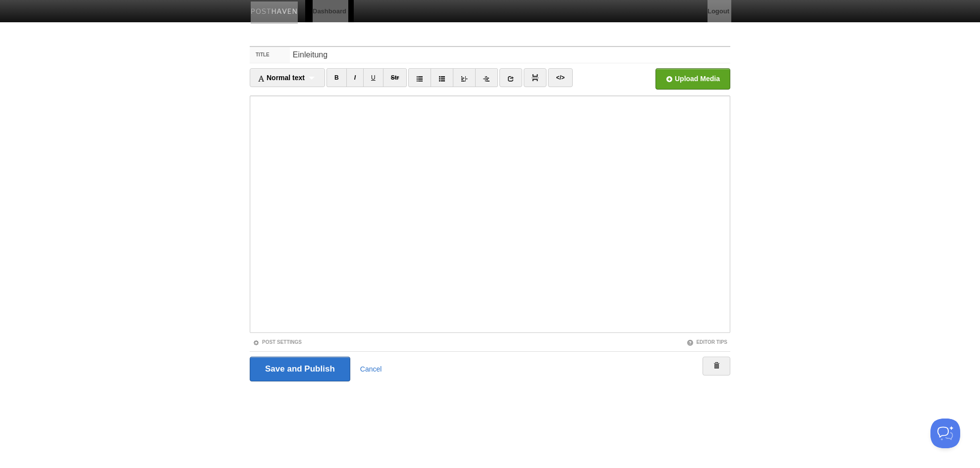  What do you see at coordinates (372, 78) in the screenshot?
I see `a: U` at bounding box center [372, 78].